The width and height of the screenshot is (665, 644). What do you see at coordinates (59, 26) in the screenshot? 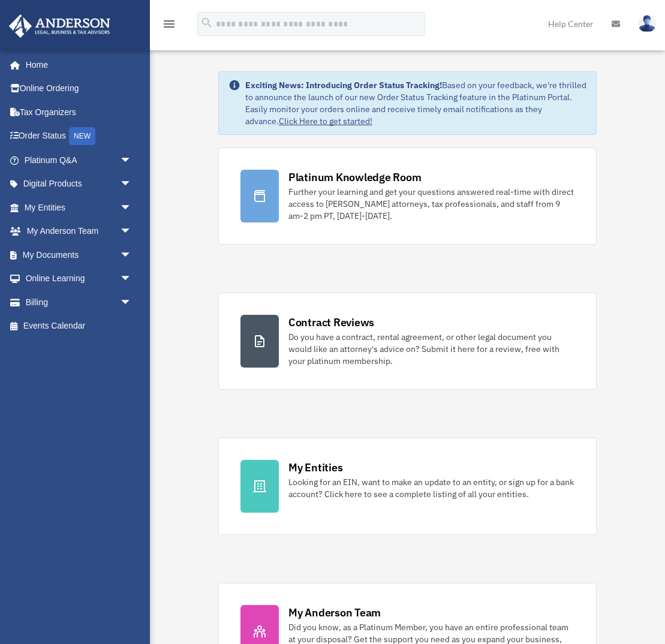
I see `img: Anderson Advisors Platinum Portal` at bounding box center [59, 26].